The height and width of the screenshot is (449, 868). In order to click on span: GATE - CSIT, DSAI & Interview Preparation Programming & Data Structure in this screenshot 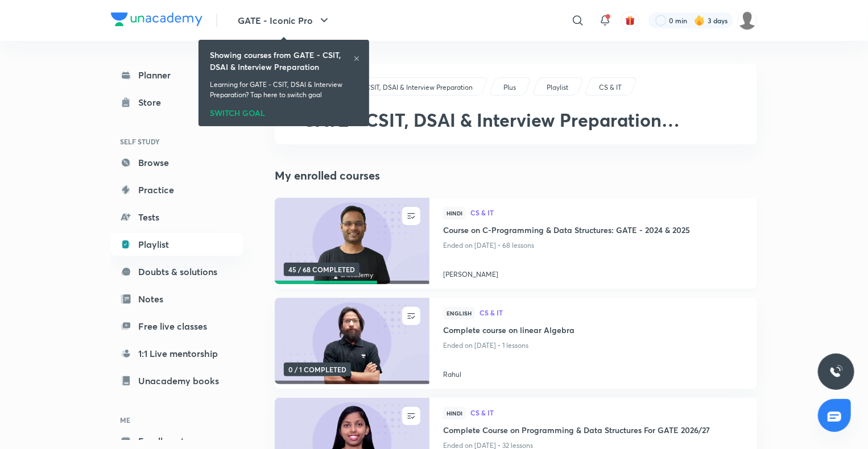, I will do `click(491, 130)`.